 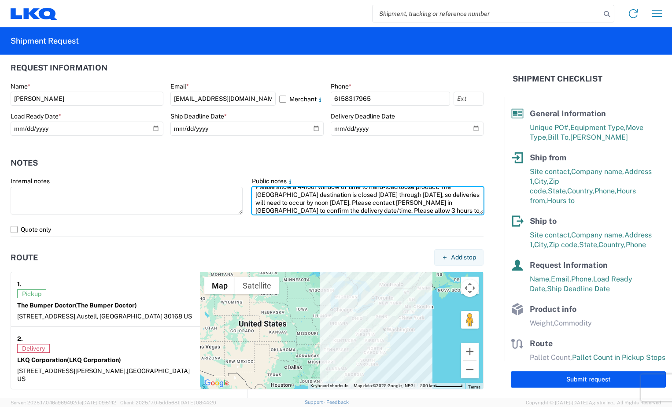 What do you see at coordinates (598, 127) in the screenshot?
I see `span: Equipment Type,` at bounding box center [598, 127].